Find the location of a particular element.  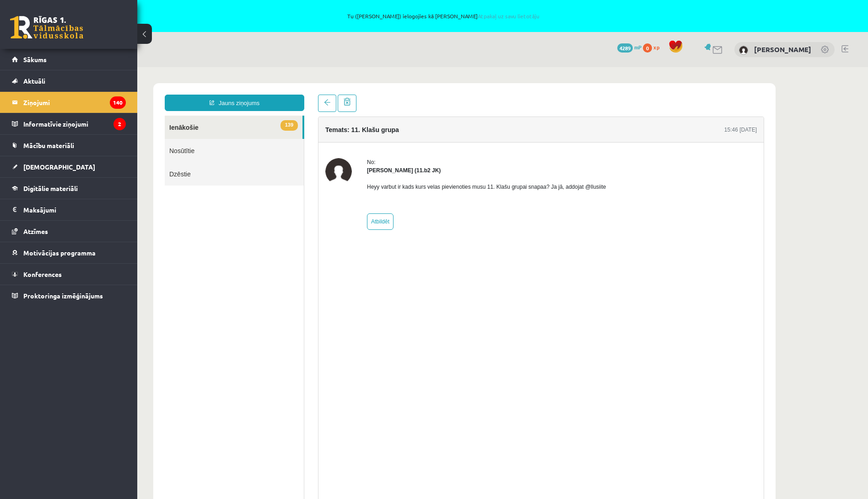

span: xp is located at coordinates (656, 47).